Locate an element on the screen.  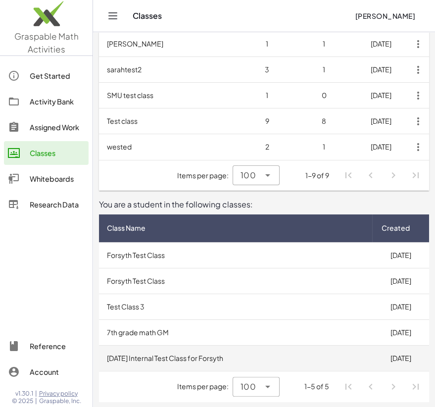
a: Reference is located at coordinates (46, 346).